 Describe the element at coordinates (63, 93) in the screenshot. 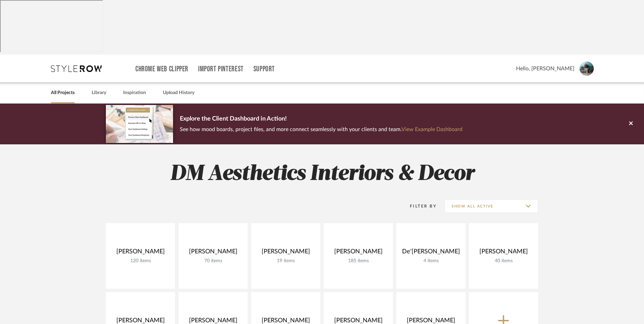

I see `a: All Projects` at that location.